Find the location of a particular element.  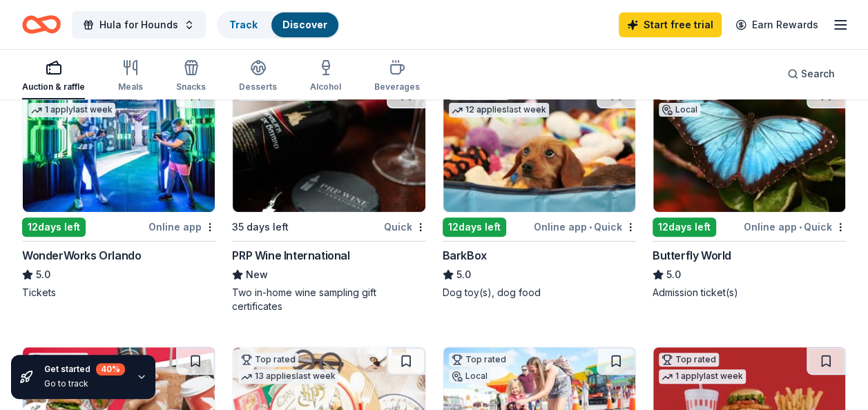

a: Image for Butterfly WorldTop ratedLocal12days leftOnline app•QuickButterfly World5.0Admission tic... is located at coordinates (749, 190).